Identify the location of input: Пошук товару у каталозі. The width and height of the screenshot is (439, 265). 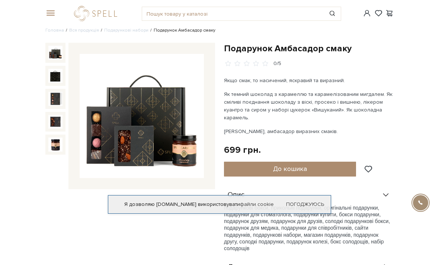
(233, 14).